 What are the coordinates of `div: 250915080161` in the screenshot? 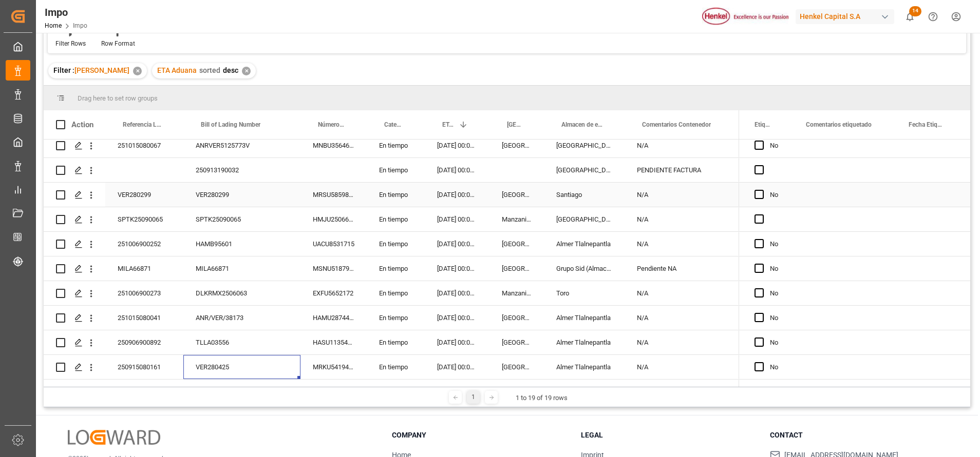 It's located at (144, 366).